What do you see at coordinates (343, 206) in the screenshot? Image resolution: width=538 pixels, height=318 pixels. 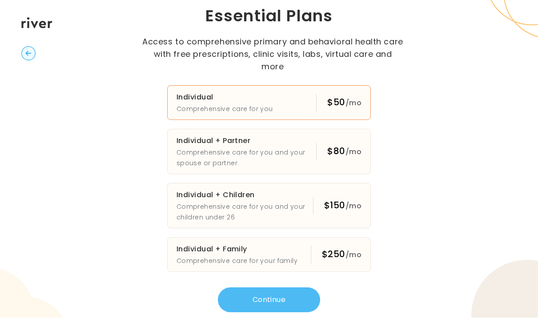 I see `div: $150` at bounding box center [343, 206].